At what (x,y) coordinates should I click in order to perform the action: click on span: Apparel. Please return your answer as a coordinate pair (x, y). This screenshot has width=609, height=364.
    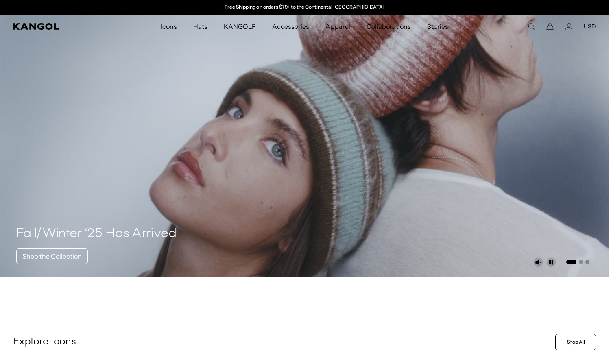
    Looking at the image, I should click on (338, 26).